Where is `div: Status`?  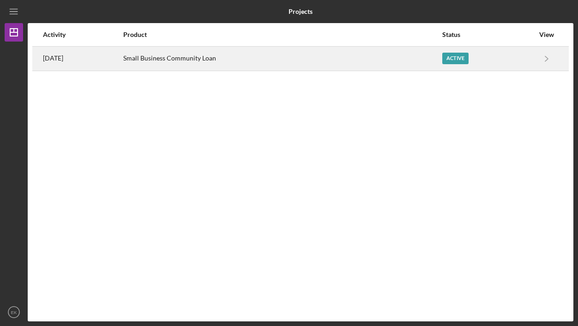 div: Status is located at coordinates (488, 35).